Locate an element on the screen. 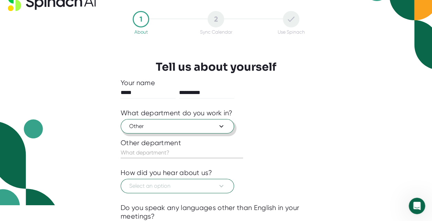 This screenshot has height=221, width=432. button: Other is located at coordinates (177, 127).